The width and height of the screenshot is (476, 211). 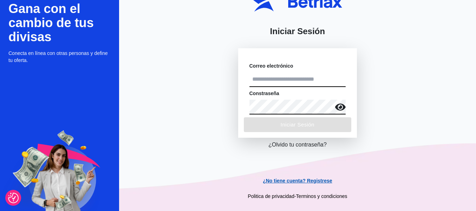 What do you see at coordinates (60, 57) in the screenshot?
I see `span: Conecta en línea con otras personas y define tu oferta.` at bounding box center [60, 57].